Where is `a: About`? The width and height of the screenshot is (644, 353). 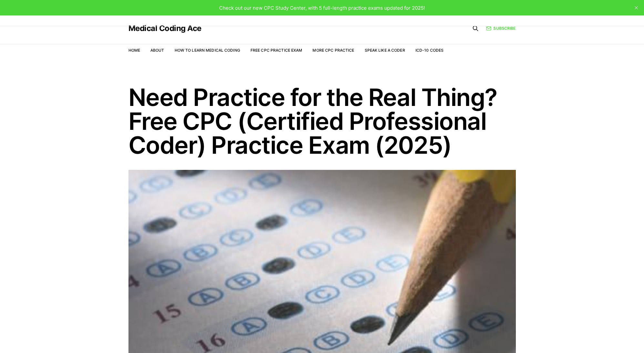 a: About is located at coordinates (157, 50).